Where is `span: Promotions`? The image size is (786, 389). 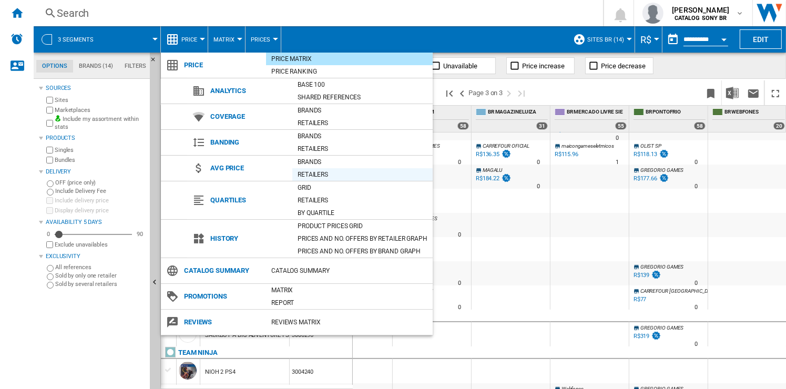
span: Promotions is located at coordinates (222, 297).